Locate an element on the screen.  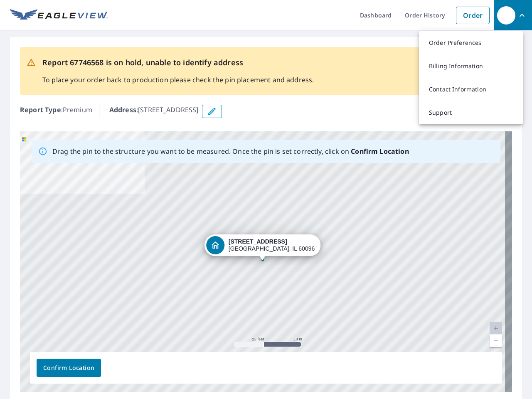
a: Support is located at coordinates (471, 113).